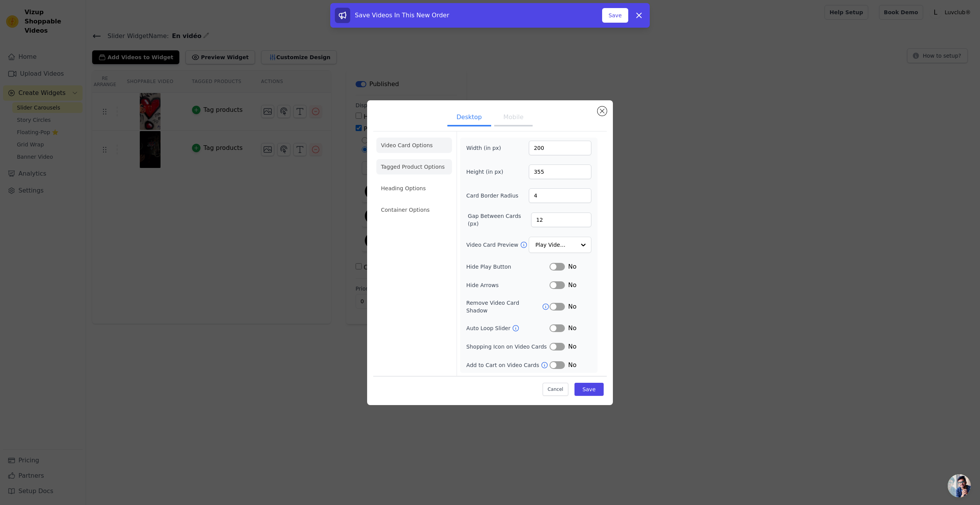 Image resolution: width=980 pixels, height=505 pixels. I want to click on label: Shopping Icon on Video Cards, so click(508, 346).